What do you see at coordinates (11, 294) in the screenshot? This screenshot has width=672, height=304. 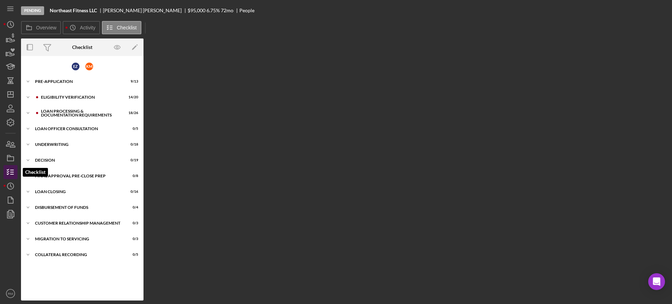 I see `button: RM` at bounding box center [11, 294].